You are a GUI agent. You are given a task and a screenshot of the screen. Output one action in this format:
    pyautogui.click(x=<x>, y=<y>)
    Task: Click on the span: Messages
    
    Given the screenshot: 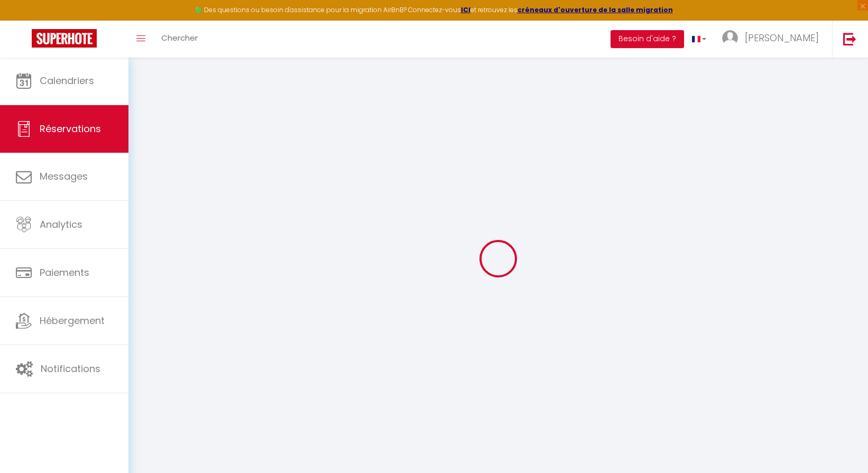 What is the action you would take?
    pyautogui.click(x=63, y=176)
    